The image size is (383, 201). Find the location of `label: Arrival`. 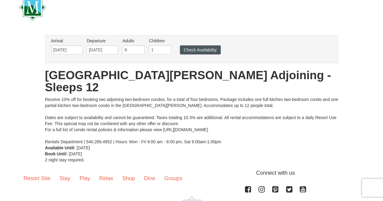

label: Arrival is located at coordinates (67, 41).